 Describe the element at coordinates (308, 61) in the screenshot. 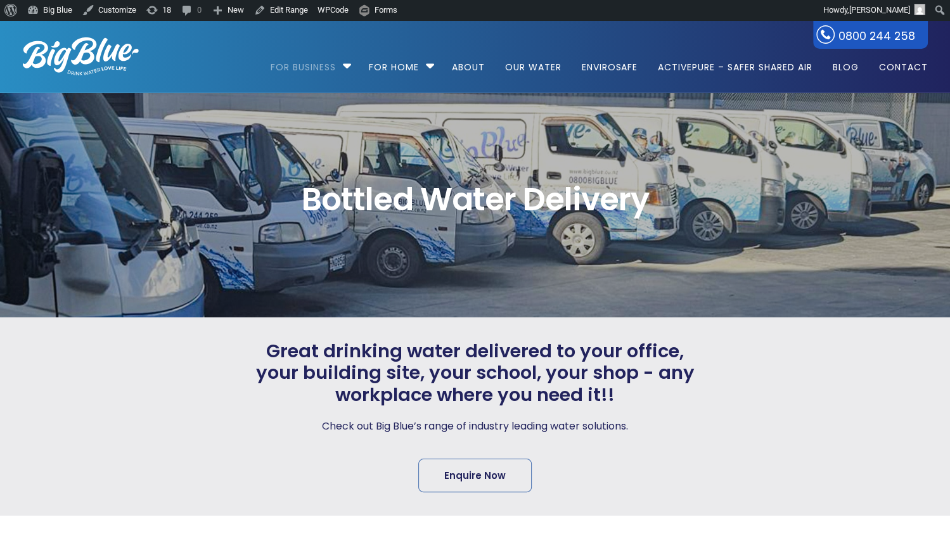

I see `a: For Business` at that location.